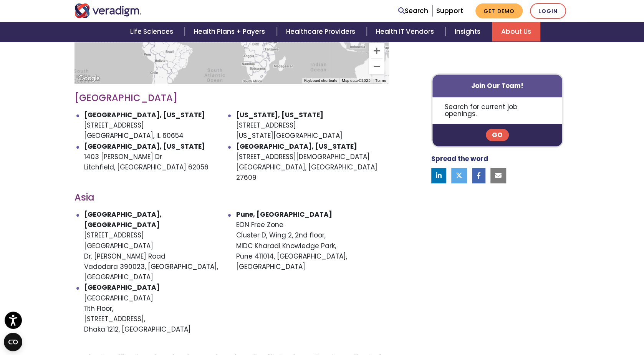 The height and width of the screenshot is (355, 644). Describe the element at coordinates (468, 31) in the screenshot. I see `a: Insights` at that location.